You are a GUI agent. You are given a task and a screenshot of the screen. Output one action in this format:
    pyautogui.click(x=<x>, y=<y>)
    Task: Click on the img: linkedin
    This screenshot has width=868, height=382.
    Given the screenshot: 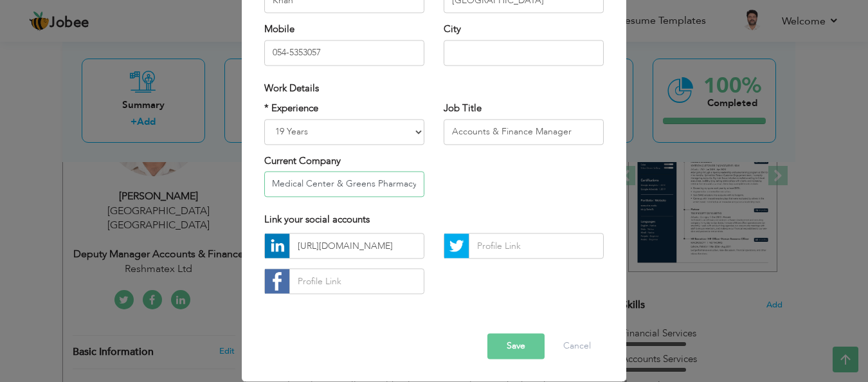 What is the action you would take?
    pyautogui.click(x=277, y=246)
    